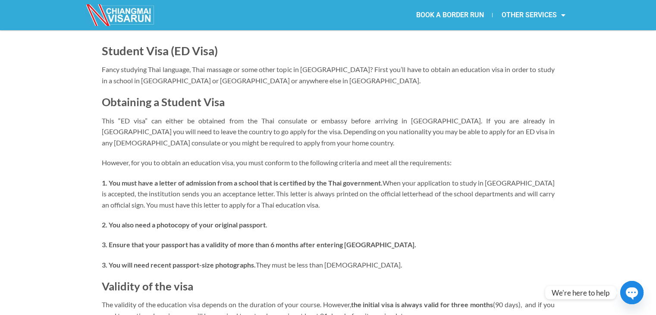 This screenshot has height=315, width=656. I want to click on strong: the initial visa is always valid for three months, so click(422, 304).